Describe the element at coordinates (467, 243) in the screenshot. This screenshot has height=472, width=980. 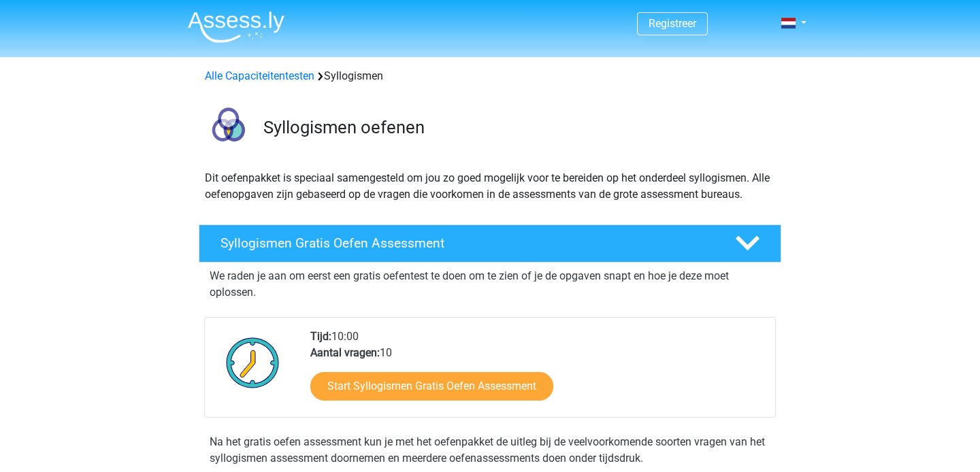
I see `h4: Syllogismen Gratis Oefen Assessment` at that location.